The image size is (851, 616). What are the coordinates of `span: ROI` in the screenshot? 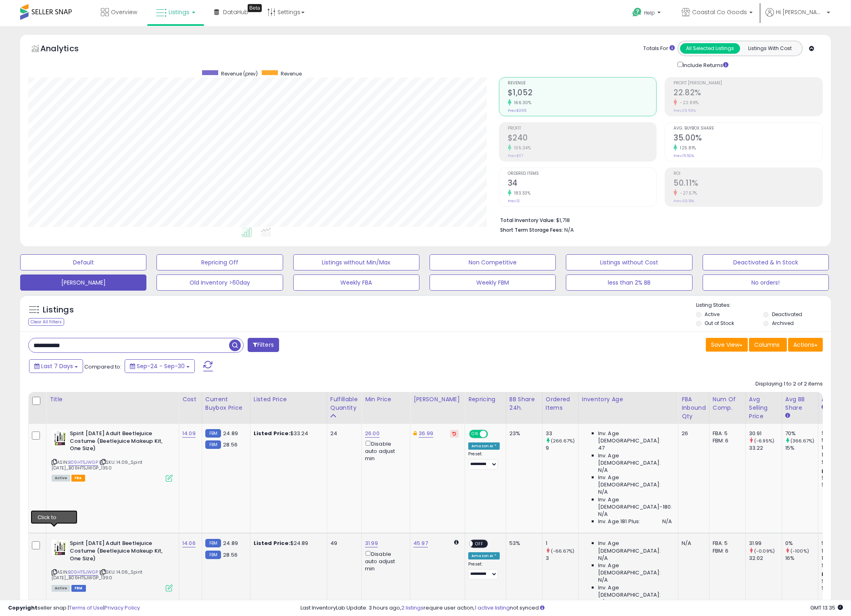 It's located at (748, 173).